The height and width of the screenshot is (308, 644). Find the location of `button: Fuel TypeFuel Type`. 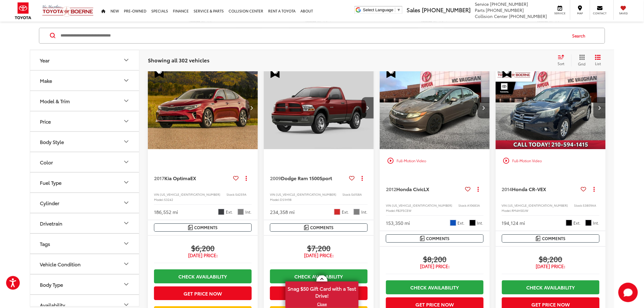

button: Fuel TypeFuel Type is located at coordinates (85, 183).